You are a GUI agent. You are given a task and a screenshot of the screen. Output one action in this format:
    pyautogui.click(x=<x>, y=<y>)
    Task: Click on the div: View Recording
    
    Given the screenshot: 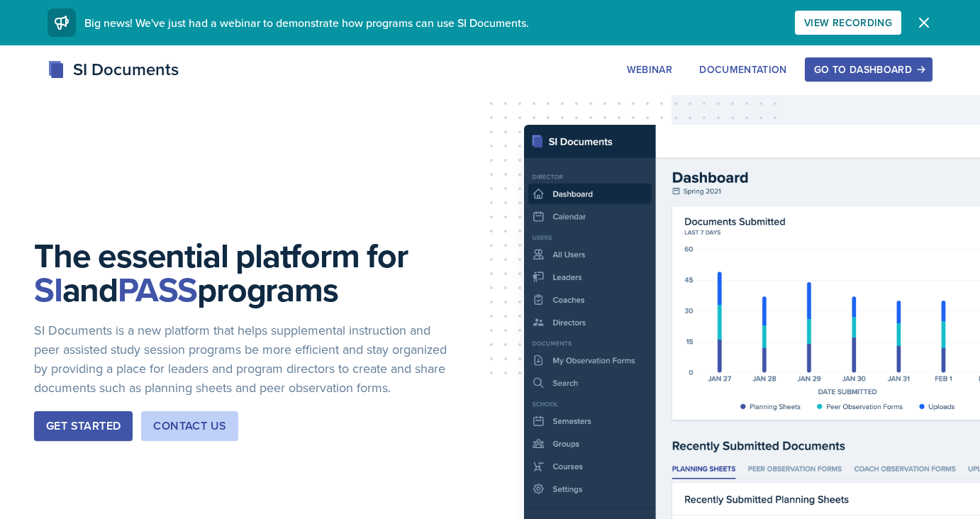 What is the action you would take?
    pyautogui.click(x=849, y=22)
    